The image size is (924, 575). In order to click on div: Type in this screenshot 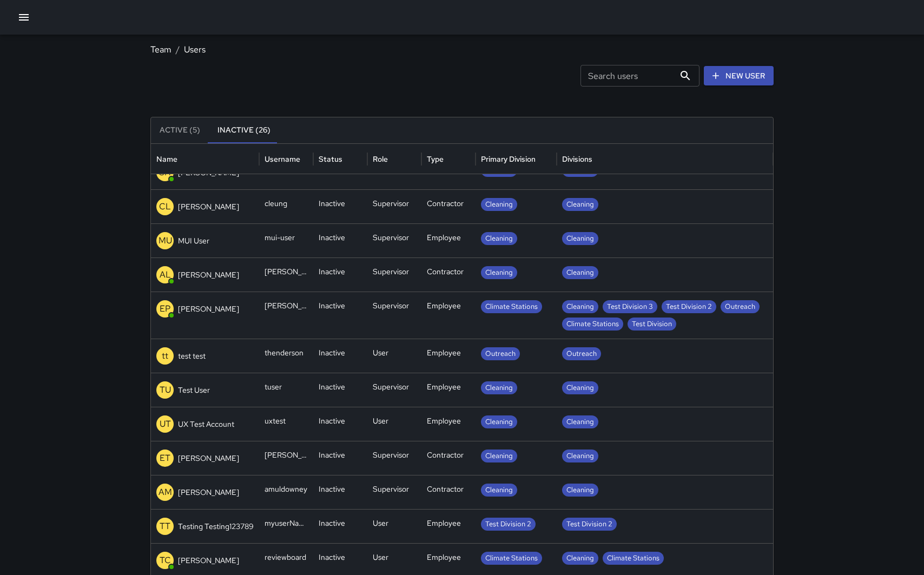, I will do `click(434, 159)`.